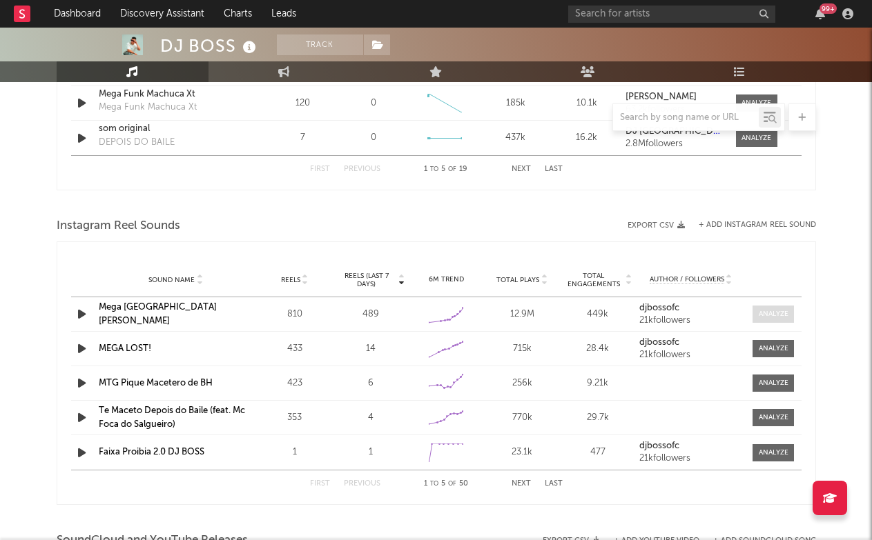  Describe the element at coordinates (522, 384) in the screenshot. I see `div: 256k` at that location.